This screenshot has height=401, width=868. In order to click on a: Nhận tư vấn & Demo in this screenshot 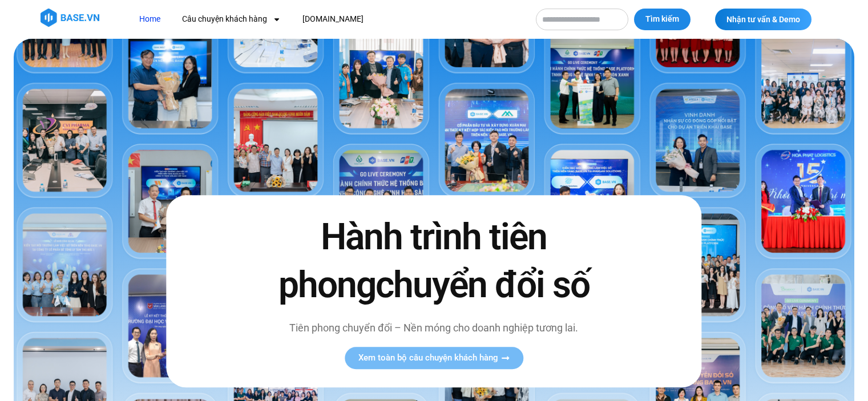, I will do `click(763, 19)`.